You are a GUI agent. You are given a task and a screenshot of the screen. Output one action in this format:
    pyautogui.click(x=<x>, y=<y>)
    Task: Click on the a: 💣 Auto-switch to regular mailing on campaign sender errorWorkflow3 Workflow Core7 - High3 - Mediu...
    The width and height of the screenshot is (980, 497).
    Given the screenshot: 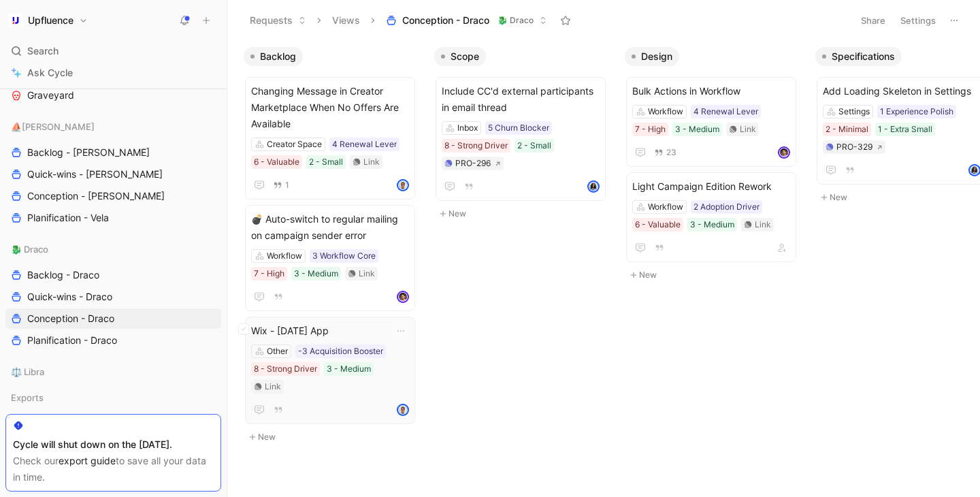 What is the action you would take?
    pyautogui.click(x=330, y=258)
    